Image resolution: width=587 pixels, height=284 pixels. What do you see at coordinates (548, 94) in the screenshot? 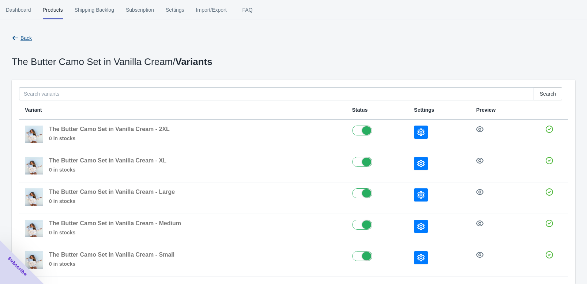
I see `button: Search` at bounding box center [548, 94].